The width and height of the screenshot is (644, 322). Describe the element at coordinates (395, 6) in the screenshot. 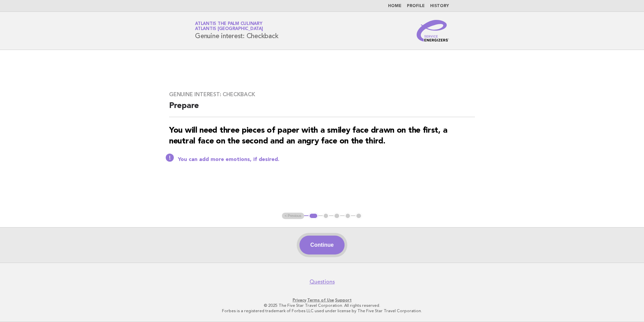

I see `a: Home` at that location.